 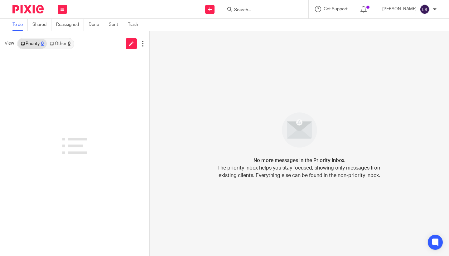 What do you see at coordinates (28, 9) in the screenshot?
I see `img: Pixie` at bounding box center [28, 9].